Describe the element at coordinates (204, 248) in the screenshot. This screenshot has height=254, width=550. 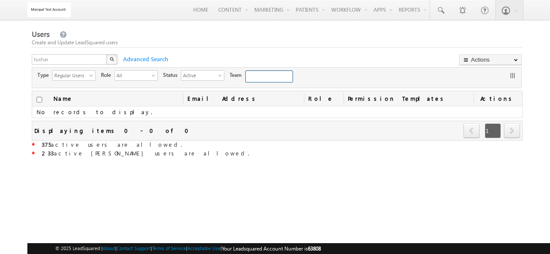
I see `a: Acceptable Use` at that location.